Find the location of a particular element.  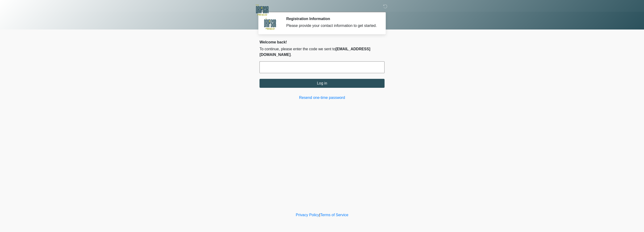

div: Please provide your contact information to get started. is located at coordinates (332, 26).